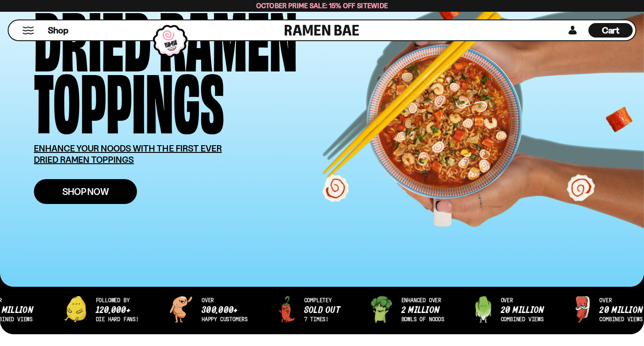 Image resolution: width=644 pixels, height=346 pixels. Describe the element at coordinates (228, 36) in the screenshot. I see `div: Ramen` at that location.